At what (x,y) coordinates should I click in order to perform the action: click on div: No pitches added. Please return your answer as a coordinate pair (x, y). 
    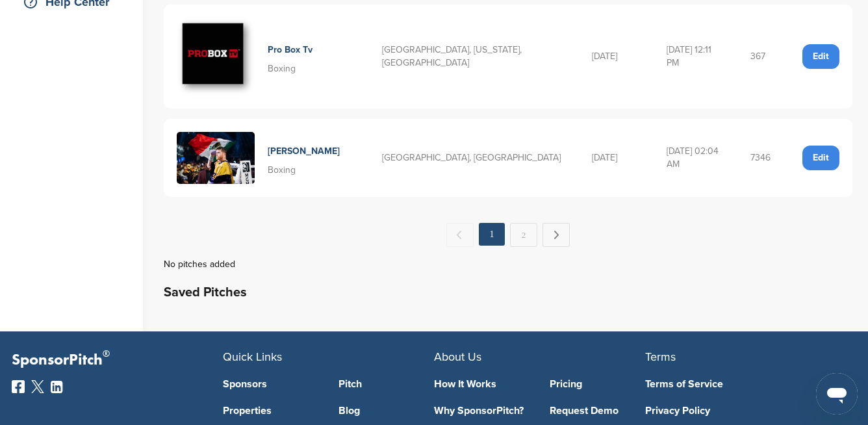
    Looking at the image, I should click on (508, 265).